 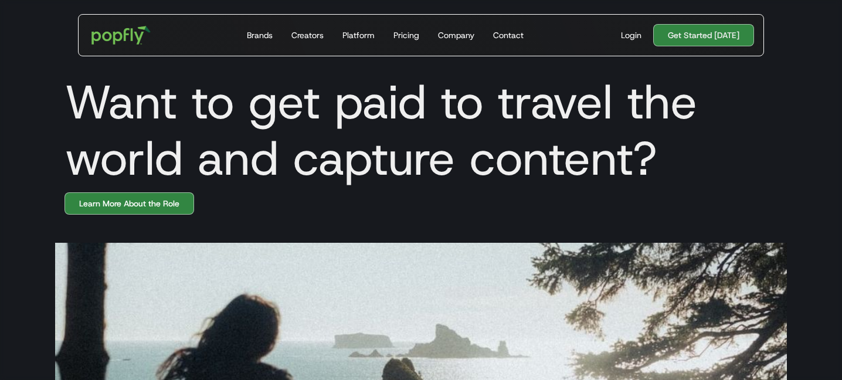 I want to click on div: Platform, so click(x=358, y=35).